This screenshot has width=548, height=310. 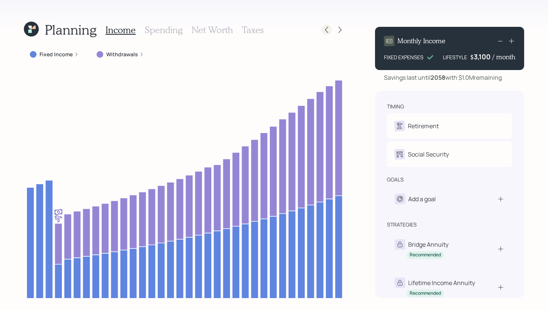 I want to click on div: Add a goal, so click(x=422, y=199).